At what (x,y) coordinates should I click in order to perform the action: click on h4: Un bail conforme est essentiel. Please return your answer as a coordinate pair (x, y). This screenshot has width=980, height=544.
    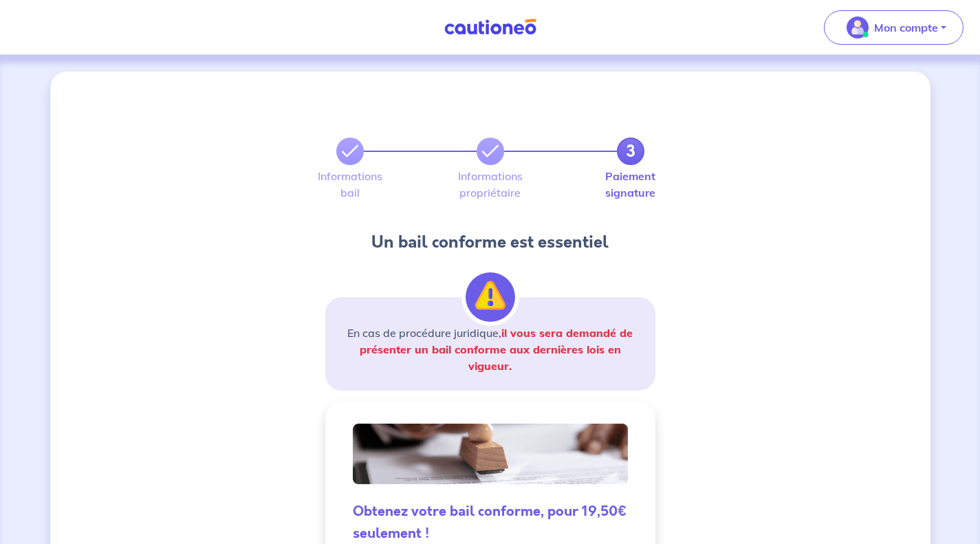
    Looking at the image, I should click on (490, 242).